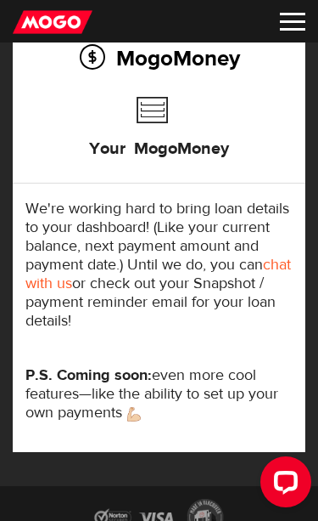 This screenshot has width=318, height=521. Describe the element at coordinates (159, 394) in the screenshot. I see `p: even more cool features—like the ability to set up your own payments` at that location.